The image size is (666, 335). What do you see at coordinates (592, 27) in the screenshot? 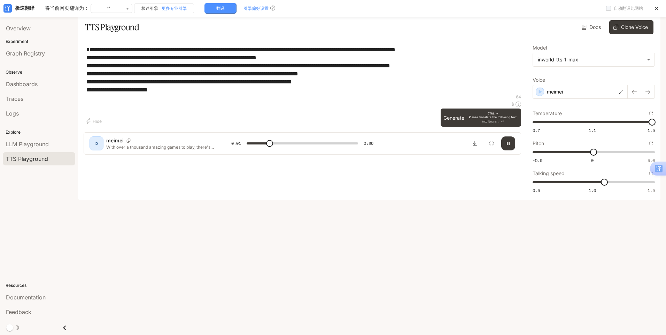
I see `a: Docs` at bounding box center [592, 27].